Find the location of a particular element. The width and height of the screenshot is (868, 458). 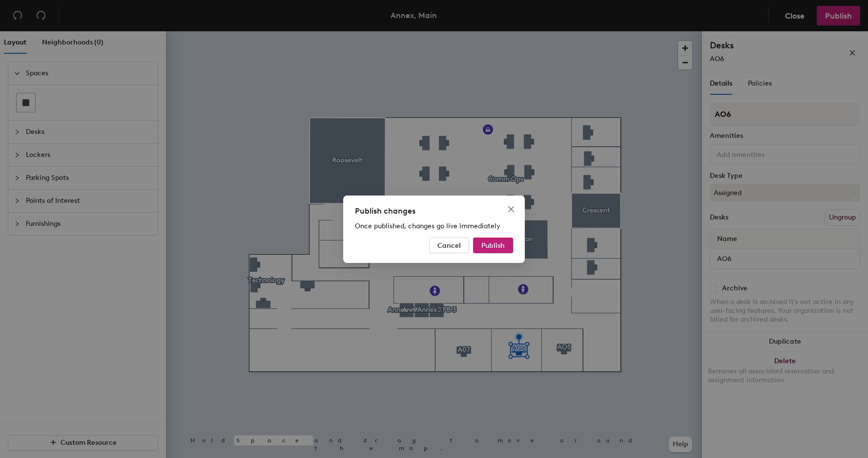

button: Publish is located at coordinates (493, 245).